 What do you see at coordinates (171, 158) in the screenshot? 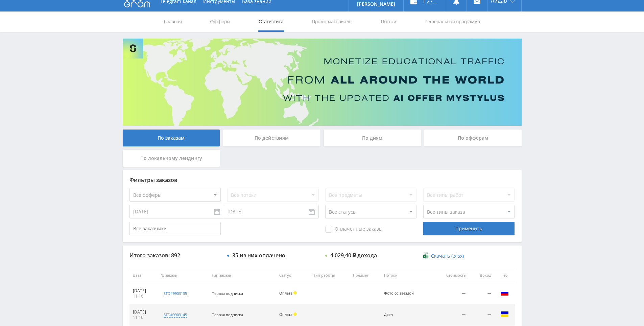
I see `div: По локальному лендингу` at bounding box center [171, 158].